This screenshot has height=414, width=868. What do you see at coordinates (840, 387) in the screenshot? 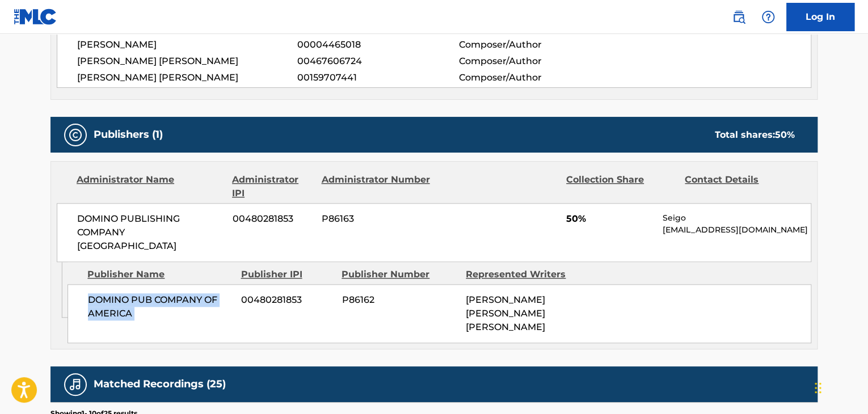
I see `div: Chat Widget` at bounding box center [840, 387].